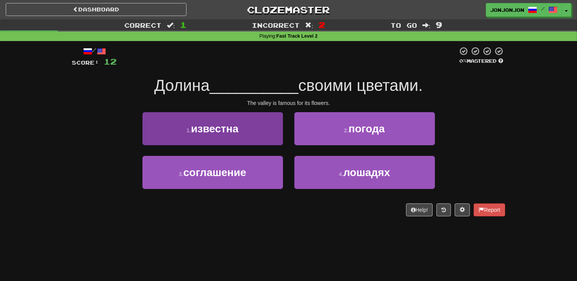  What do you see at coordinates (276, 25) in the screenshot?
I see `span: Incorrect` at bounding box center [276, 25].